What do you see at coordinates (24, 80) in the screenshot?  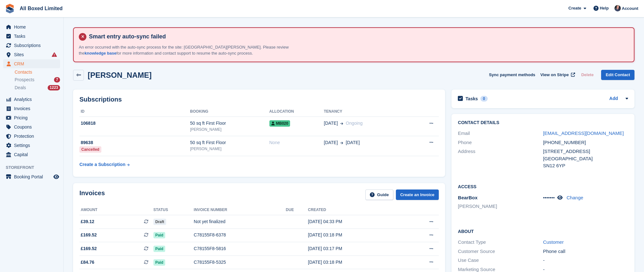 I see `span: Prospects` at bounding box center [24, 80].